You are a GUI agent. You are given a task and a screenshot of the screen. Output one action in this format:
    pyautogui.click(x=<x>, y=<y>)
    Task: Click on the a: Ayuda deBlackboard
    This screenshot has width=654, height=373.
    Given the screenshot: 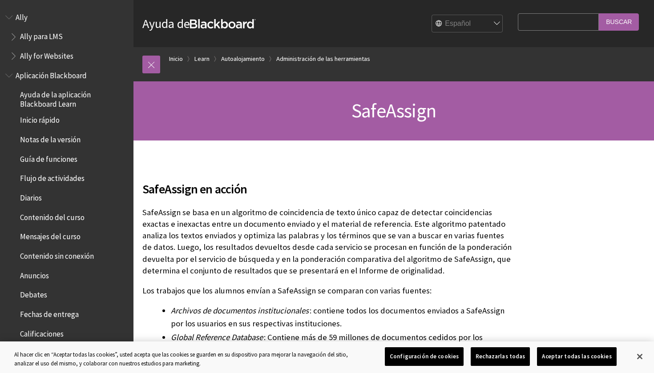 What is the action you would take?
    pyautogui.click(x=199, y=24)
    